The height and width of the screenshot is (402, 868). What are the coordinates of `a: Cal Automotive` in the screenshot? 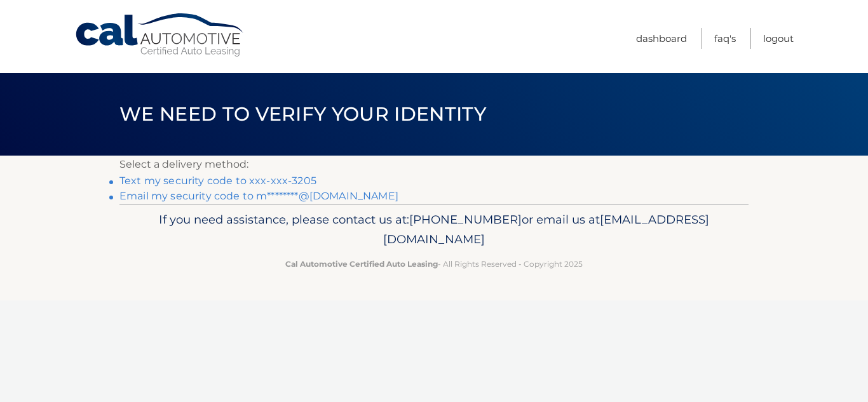 It's located at (160, 35).